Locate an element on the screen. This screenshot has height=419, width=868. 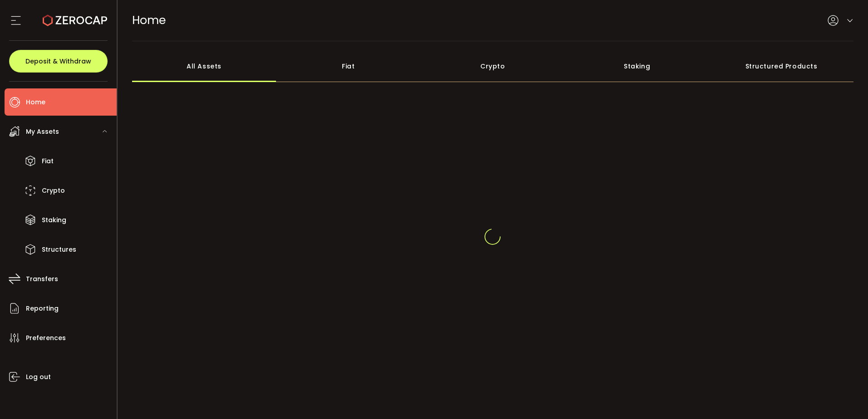
span: Preferences is located at coordinates (46, 338).